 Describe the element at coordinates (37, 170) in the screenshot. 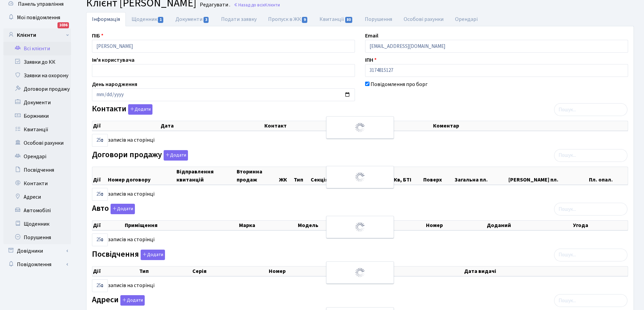

I see `a: Посвідчення` at that location.